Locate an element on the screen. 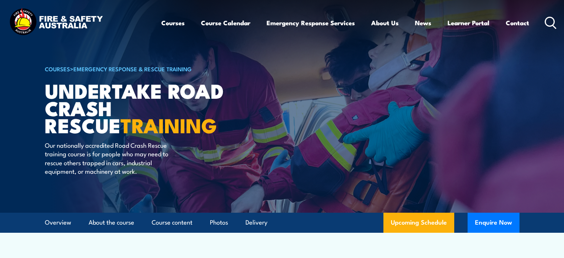 The width and height of the screenshot is (564, 258). a: Learner Portal is located at coordinates (468, 23).